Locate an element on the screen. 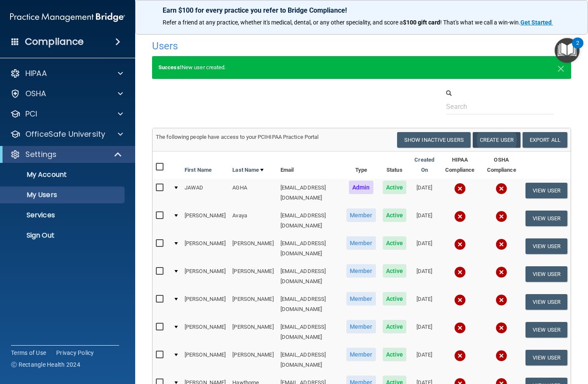 The width and height of the screenshot is (588, 384). a: OfficeSafe University is located at coordinates (66, 134).